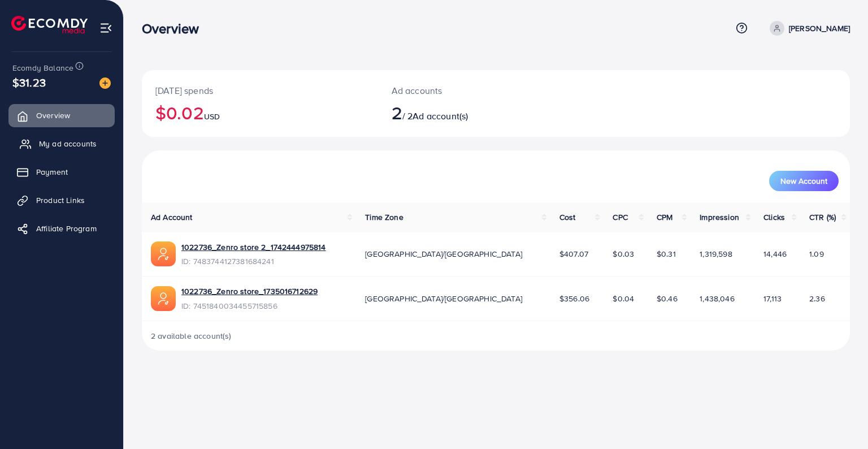 This screenshot has height=449, width=868. I want to click on h3: Overview, so click(175, 28).